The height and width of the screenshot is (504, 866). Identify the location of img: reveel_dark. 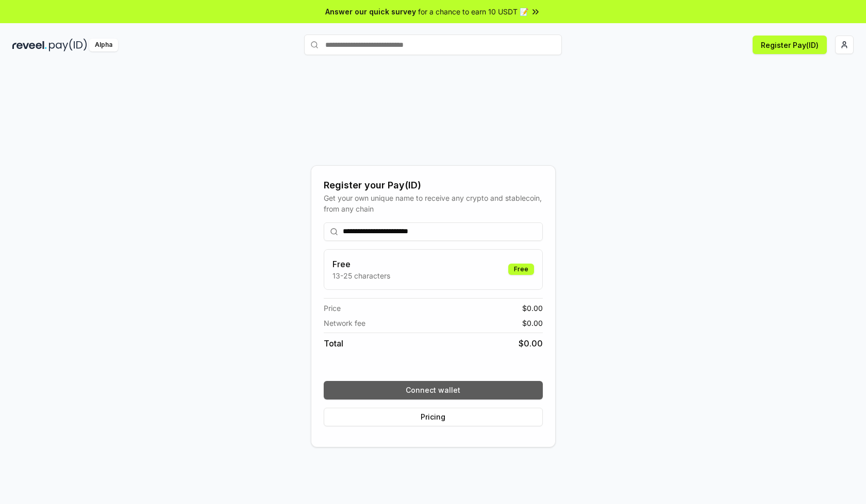
(29, 44).